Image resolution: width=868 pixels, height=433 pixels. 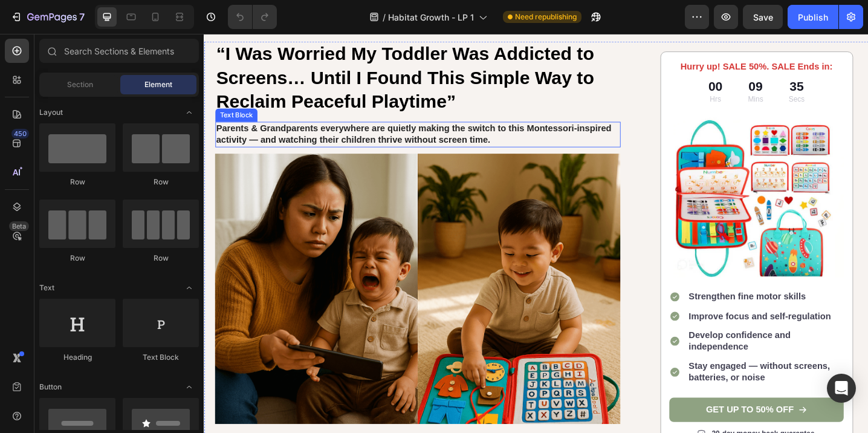 What do you see at coordinates (763, 17) in the screenshot?
I see `button: Save` at bounding box center [763, 17].